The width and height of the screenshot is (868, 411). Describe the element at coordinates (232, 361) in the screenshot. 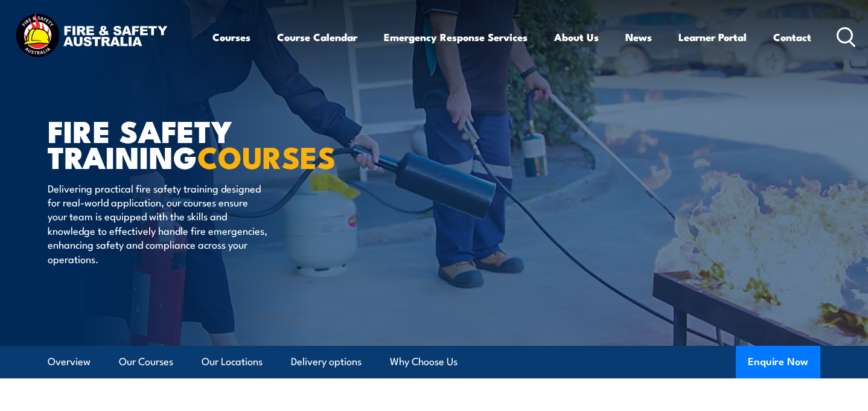

I see `a: Our Locations` at that location.